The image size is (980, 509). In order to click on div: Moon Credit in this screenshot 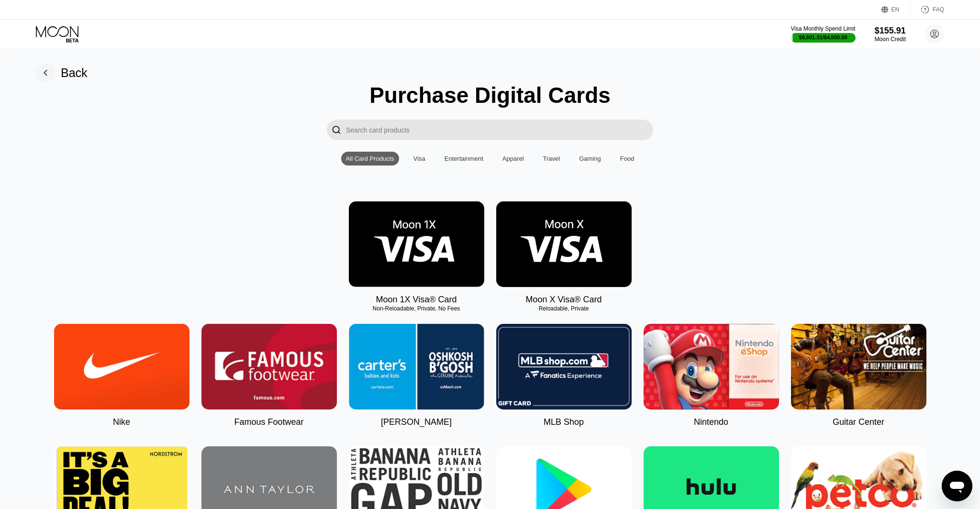, I will do `click(890, 39)`.